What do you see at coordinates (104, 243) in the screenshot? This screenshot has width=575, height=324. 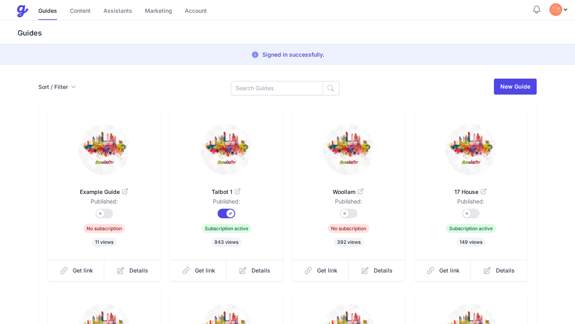 I see `span: 11 views` at bounding box center [104, 243].